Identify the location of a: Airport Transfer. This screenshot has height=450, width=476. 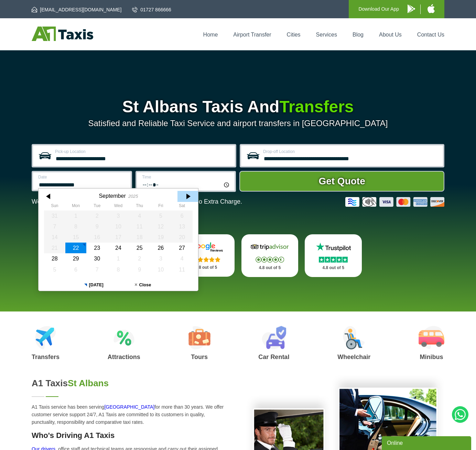
(252, 34).